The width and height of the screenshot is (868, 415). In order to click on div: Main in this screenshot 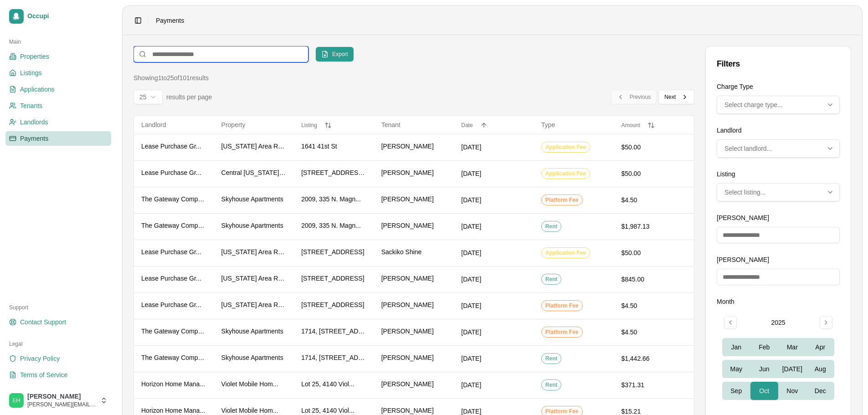, I will do `click(58, 42)`.